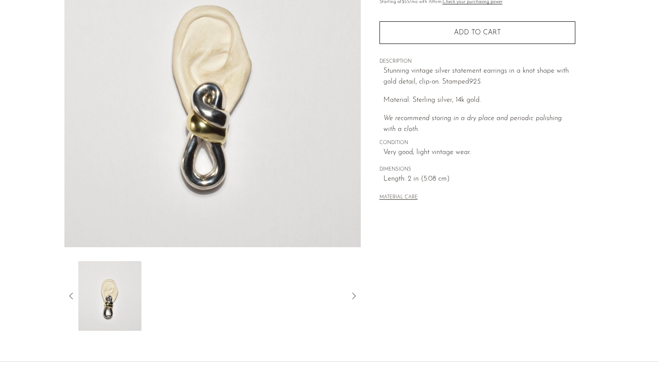 This screenshot has height=373, width=658. Describe the element at coordinates (478, 33) in the screenshot. I see `button: Add to cart` at that location.